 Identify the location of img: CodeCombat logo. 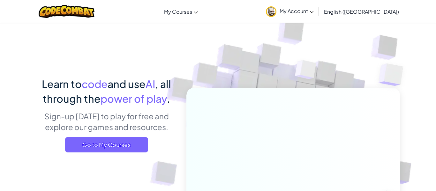
(66, 11).